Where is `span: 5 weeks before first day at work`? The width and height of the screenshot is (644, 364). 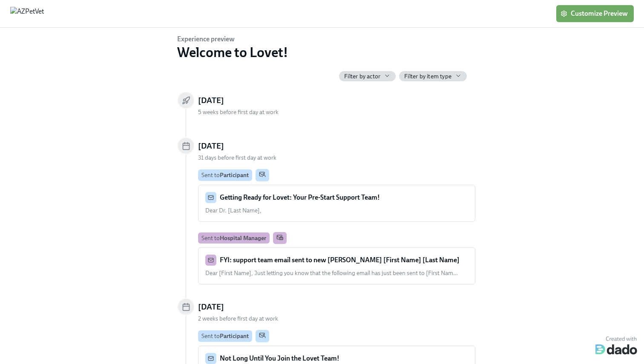 span: 5 weeks before first day at work is located at coordinates (238, 112).